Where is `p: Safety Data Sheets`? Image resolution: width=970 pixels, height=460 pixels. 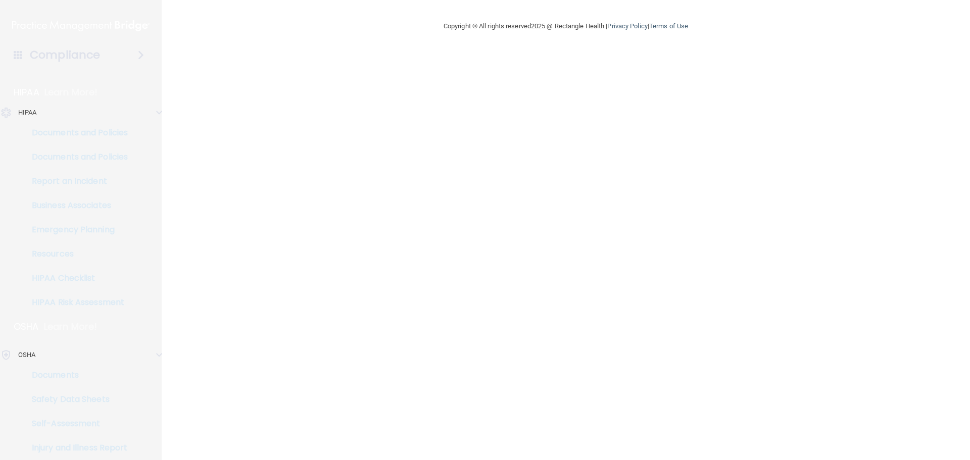
p: Safety Data Sheets is located at coordinates (75, 400).